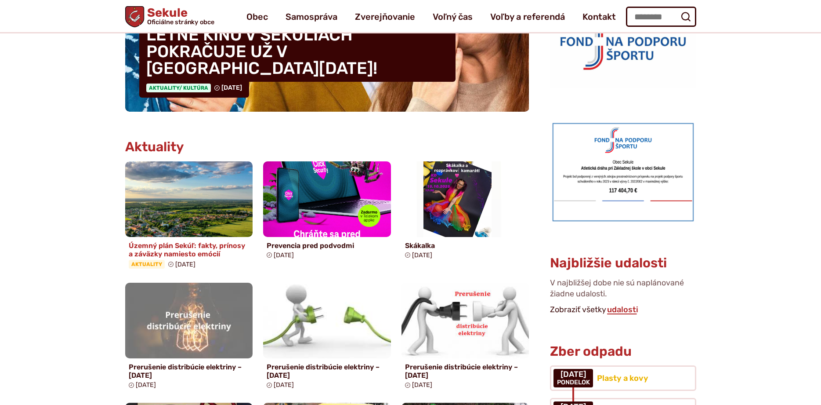 This screenshot has height=405, width=821. Describe the element at coordinates (453, 17) in the screenshot. I see `a: Voľný čas` at that location.